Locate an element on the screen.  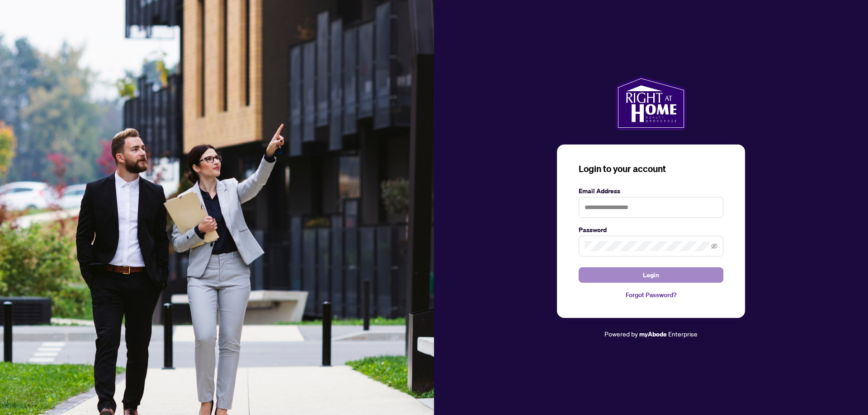
span: Powered by is located at coordinates (621, 334).